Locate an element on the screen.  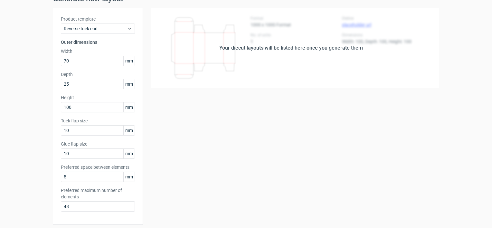
label: Tuck flap size is located at coordinates (98, 121).